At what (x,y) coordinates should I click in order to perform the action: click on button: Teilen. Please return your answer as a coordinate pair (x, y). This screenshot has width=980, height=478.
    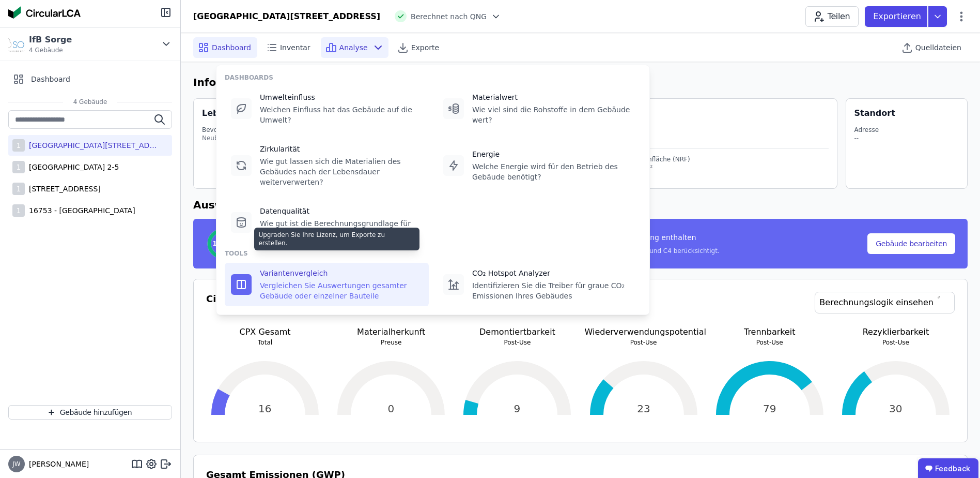
    Looking at the image, I should click on (832, 16).